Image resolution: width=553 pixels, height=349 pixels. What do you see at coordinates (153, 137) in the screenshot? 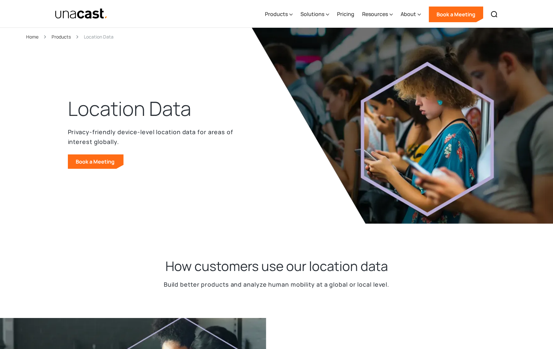
I see `p: Privacy-friendly device-level location data for areas of interest globally.` at bounding box center [153, 137].